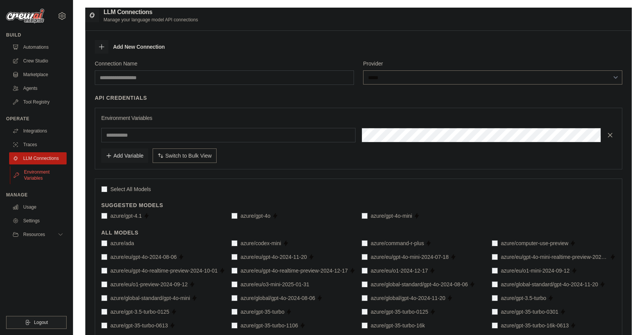 The width and height of the screenshot is (644, 335). I want to click on input: azure/eu/gpt-4o-realtime-preview-2024-10-01, so click(104, 270).